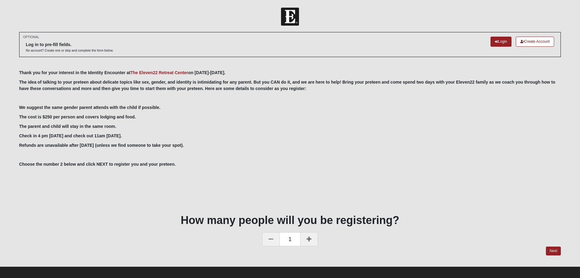  What do you see at coordinates (90, 107) in the screenshot?
I see `b: We suggest the same gender parent attends with the child if possible.` at bounding box center [90, 107].